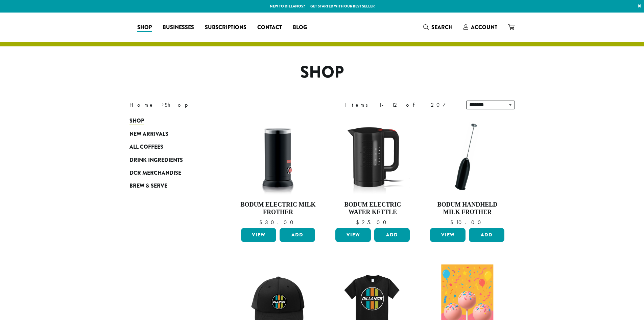 This screenshot has width=644, height=320. What do you see at coordinates (373, 208) in the screenshot?
I see `h4: Bodum Electric Water Kettle` at bounding box center [373, 208].